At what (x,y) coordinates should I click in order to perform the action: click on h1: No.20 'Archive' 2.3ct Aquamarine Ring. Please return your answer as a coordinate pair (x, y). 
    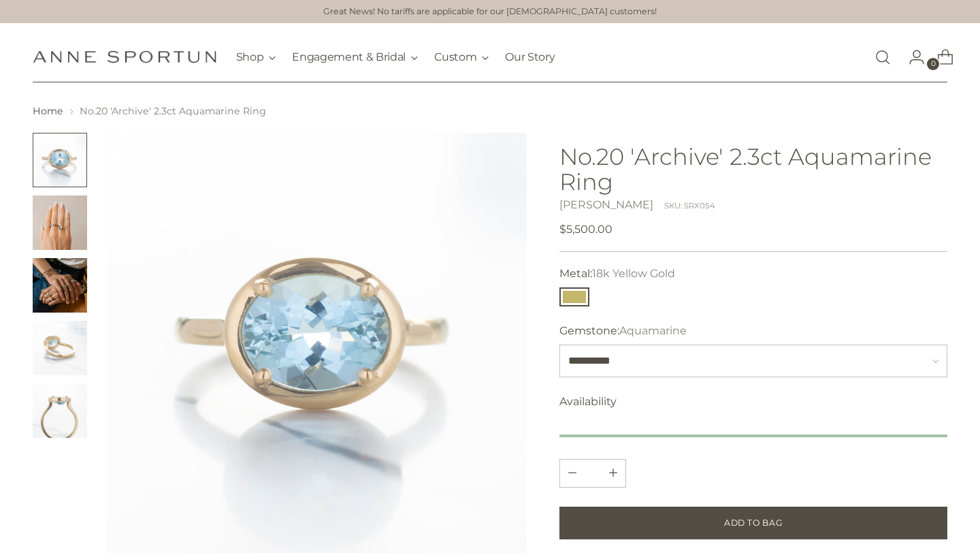
    Looking at the image, I should click on (753, 169).